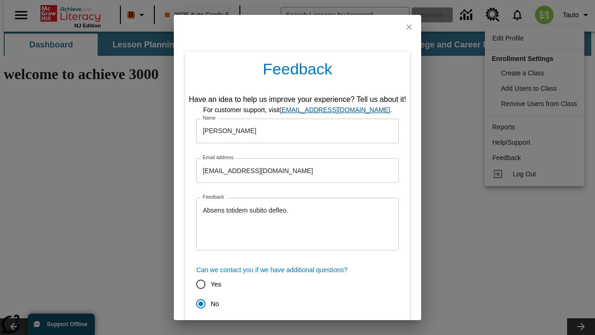 Image resolution: width=595 pixels, height=335 pixels. I want to click on div: contact-permission, so click(298, 294).